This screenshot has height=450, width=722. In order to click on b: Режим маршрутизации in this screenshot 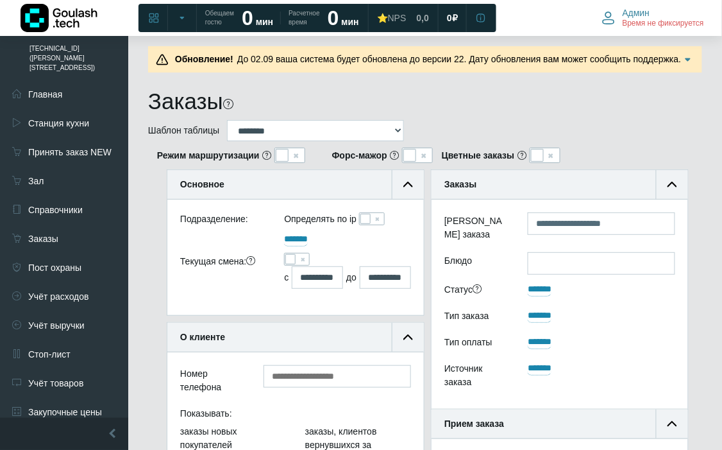, I will do `click(208, 155)`.